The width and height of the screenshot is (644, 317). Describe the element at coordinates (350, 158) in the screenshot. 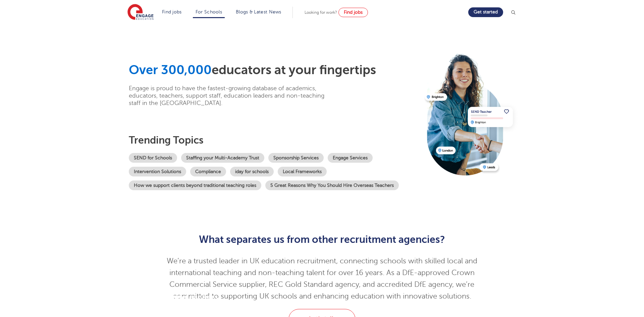

I see `a: Engage Services` at that location.